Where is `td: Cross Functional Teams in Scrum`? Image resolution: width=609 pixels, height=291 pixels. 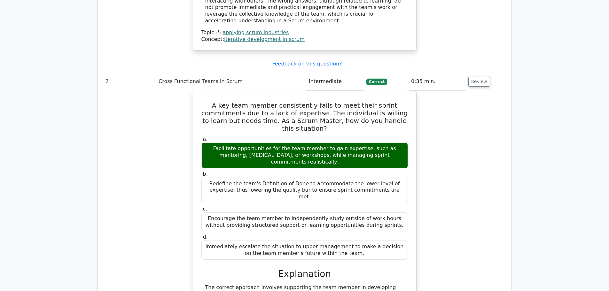
td: Cross Functional Teams in Scrum is located at coordinates (231, 82).